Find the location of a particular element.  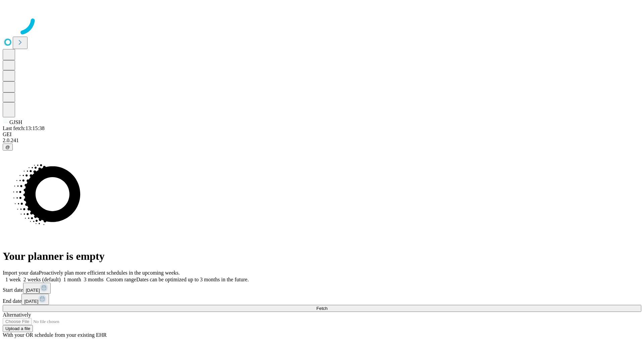

span: 3 months is located at coordinates (94, 279).